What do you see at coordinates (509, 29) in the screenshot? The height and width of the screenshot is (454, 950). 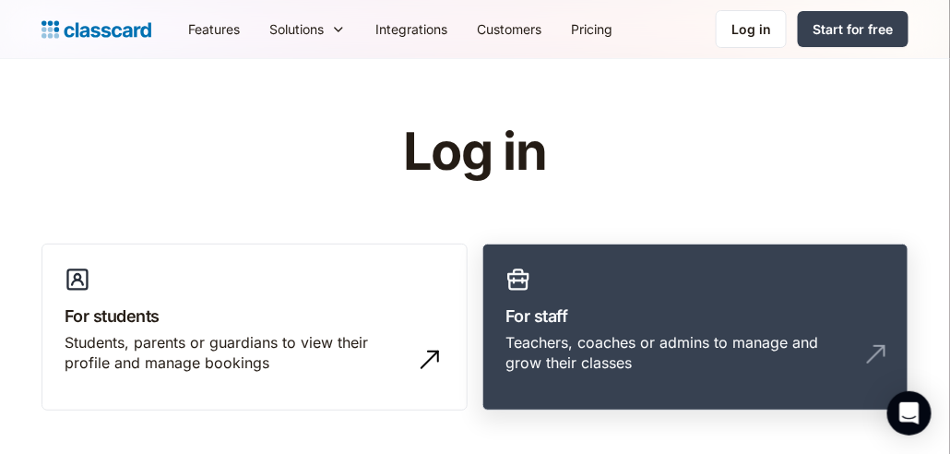 I see `a: Customers` at bounding box center [509, 29].